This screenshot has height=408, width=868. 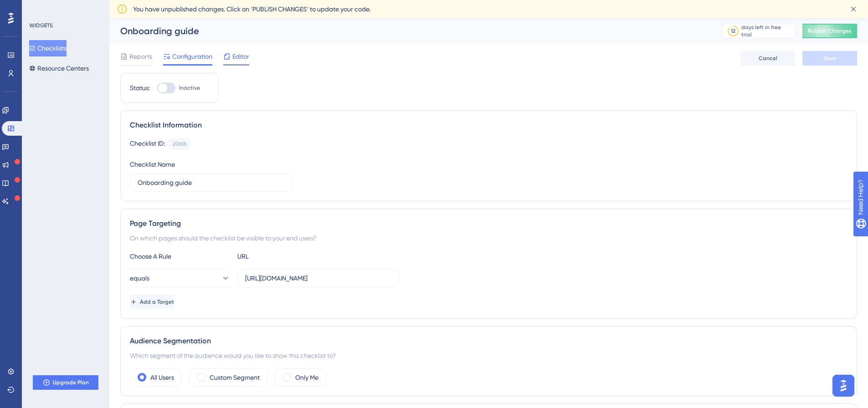 I want to click on button: Add a Target, so click(x=152, y=302).